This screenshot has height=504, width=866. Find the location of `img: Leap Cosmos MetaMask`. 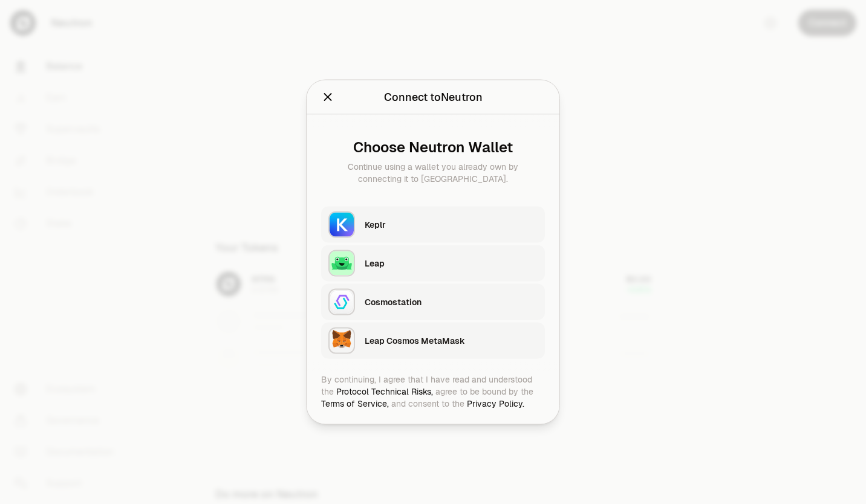

img: Leap Cosmos MetaMask is located at coordinates (342, 341).